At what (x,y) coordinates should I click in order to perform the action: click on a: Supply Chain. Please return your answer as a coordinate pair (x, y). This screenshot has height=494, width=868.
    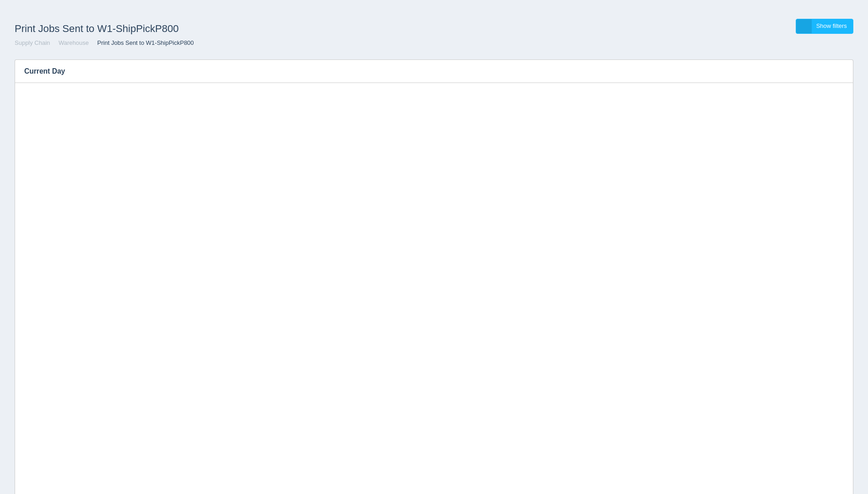
    Looking at the image, I should click on (32, 43).